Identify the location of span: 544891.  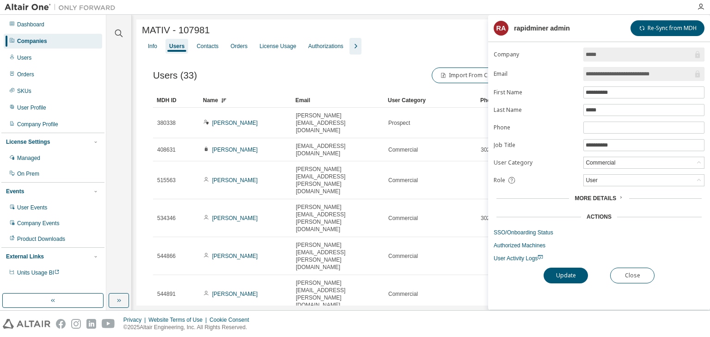
(166, 294).